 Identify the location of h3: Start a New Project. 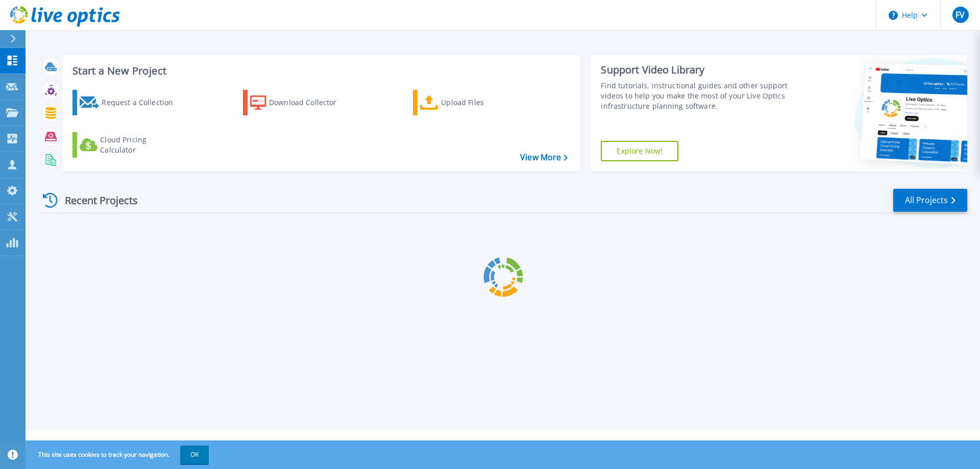
(320, 71).